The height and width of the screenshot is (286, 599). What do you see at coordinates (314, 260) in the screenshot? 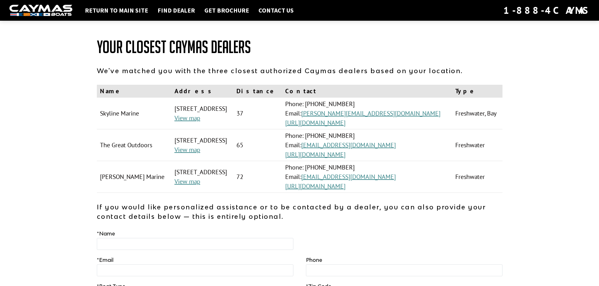
I see `label: Phone` at bounding box center [314, 260].